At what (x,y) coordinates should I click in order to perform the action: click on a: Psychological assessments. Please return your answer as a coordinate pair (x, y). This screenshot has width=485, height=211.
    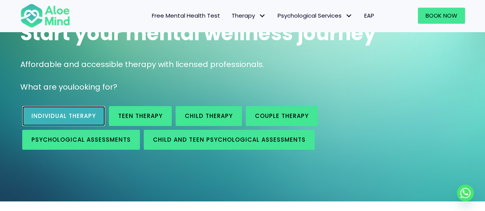
    Looking at the image, I should click on (81, 140).